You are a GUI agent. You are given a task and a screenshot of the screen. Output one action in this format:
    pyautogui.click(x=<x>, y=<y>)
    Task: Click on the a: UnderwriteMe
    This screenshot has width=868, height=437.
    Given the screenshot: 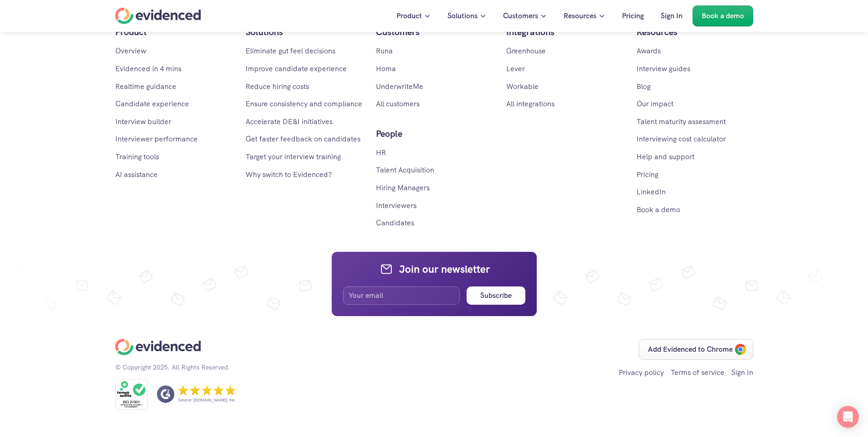 What is the action you would take?
    pyautogui.click(x=399, y=86)
    